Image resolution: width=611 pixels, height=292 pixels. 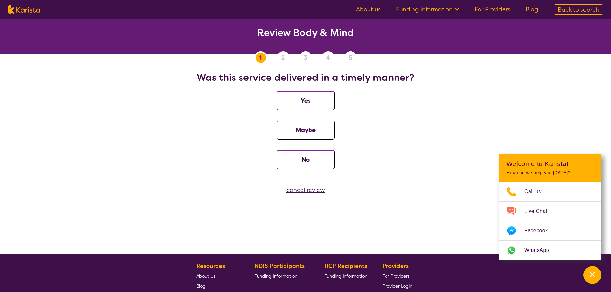 What do you see at coordinates (350, 58) in the screenshot?
I see `span: 5` at bounding box center [350, 58].